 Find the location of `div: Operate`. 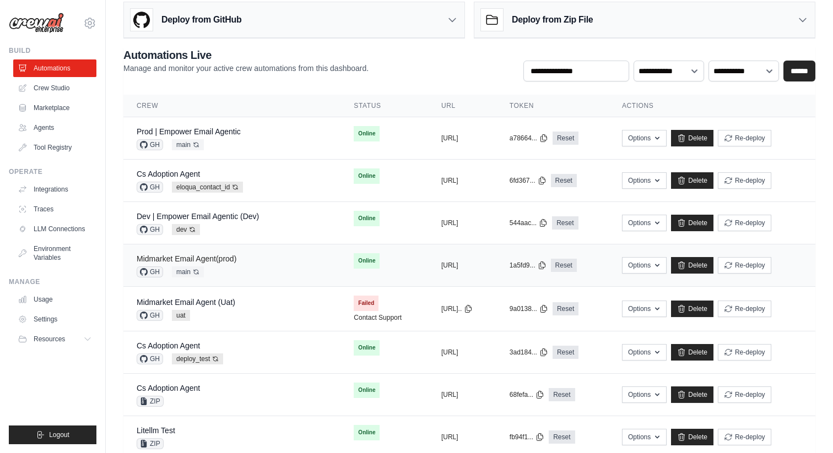

div: Operate is located at coordinates (52, 172).